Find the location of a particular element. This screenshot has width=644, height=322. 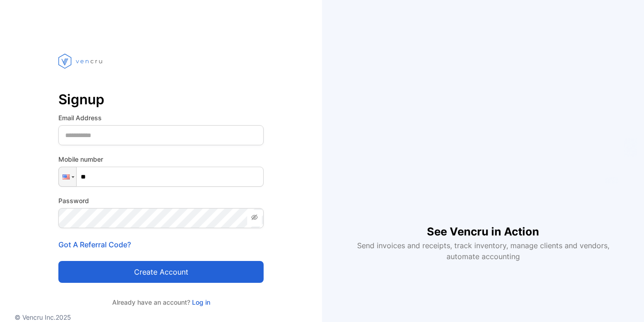

p: Send invoices and receipts, track inventory, manage clients and vendors, automate accounting is located at coordinates (483, 251).